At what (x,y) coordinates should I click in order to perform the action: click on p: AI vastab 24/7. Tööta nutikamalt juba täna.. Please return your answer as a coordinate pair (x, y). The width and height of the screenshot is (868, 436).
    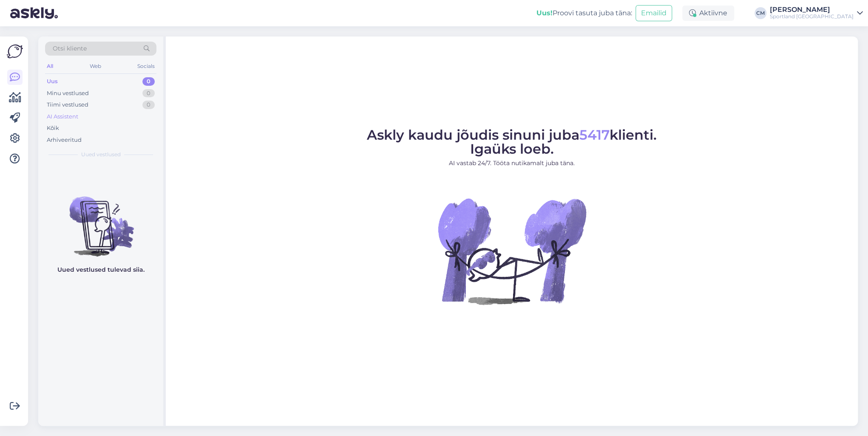
    Looking at the image, I should click on (512, 163).